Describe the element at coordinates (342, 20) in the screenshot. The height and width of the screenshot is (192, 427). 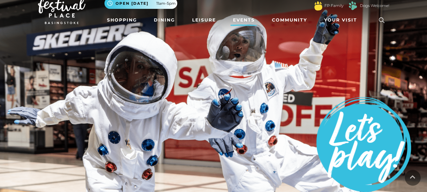
I see `a: Your Visit` at that location.